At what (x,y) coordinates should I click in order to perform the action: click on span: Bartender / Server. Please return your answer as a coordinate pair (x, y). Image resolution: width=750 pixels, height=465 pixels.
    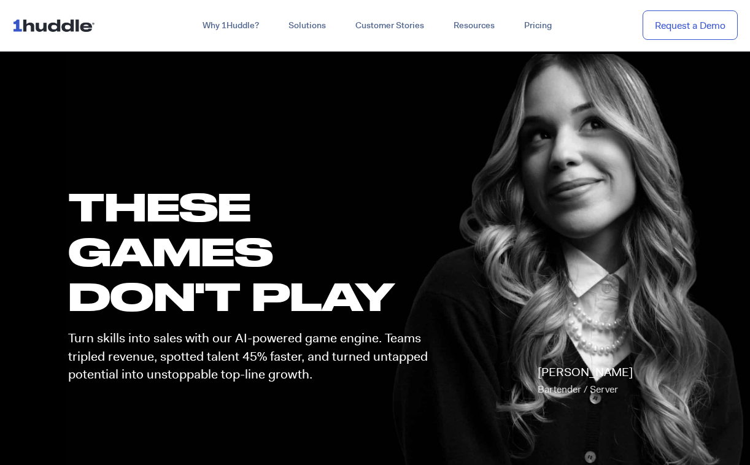
    Looking at the image, I should click on (578, 389).